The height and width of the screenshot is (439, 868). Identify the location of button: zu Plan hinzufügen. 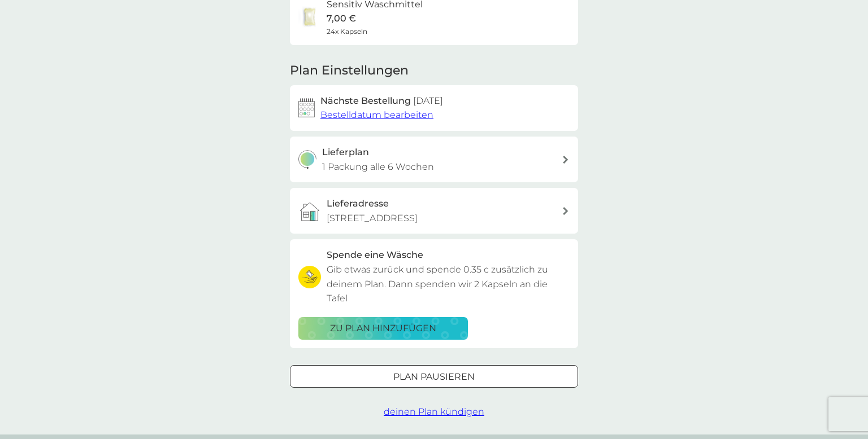
(383, 329).